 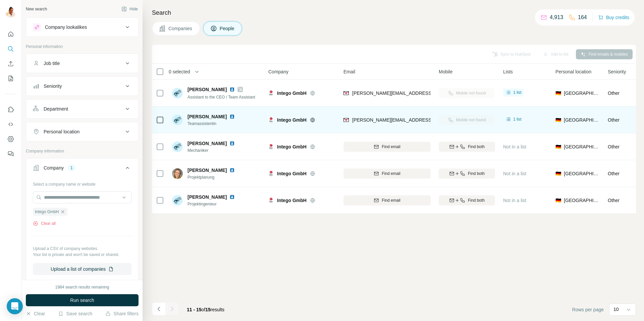 I want to click on div: Job title, so click(x=52, y=63).